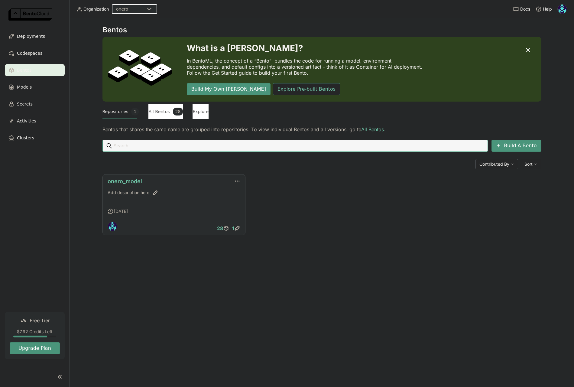  I want to click on div: $7.92 Credits Left, so click(35, 332).